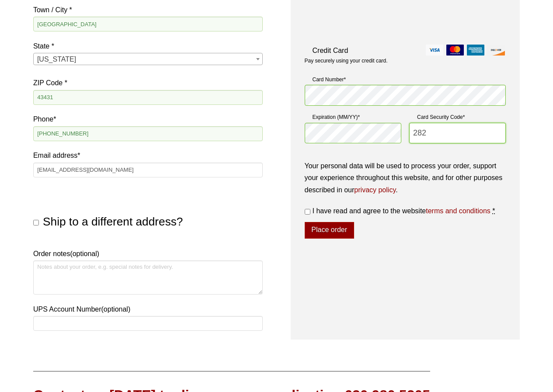 The image size is (553, 392). I want to click on label: UPS Account Number, so click(148, 309).